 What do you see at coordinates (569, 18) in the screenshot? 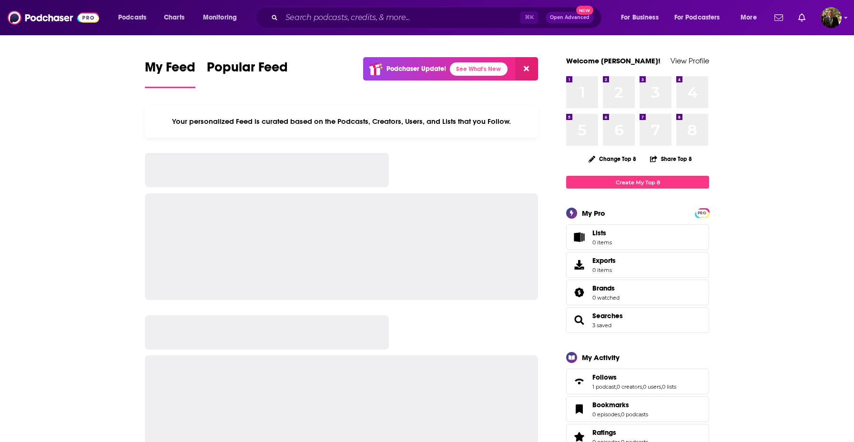
I see `button: Open AdvancedNew` at bounding box center [569, 18].